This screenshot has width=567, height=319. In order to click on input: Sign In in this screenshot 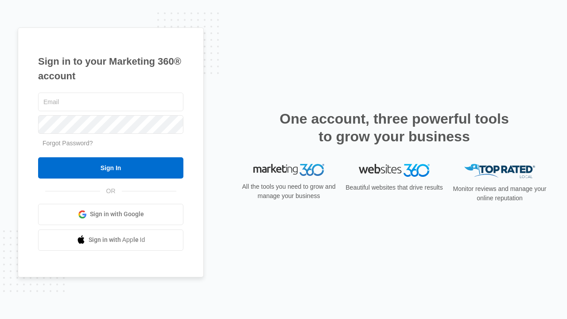, I will do `click(111, 168)`.